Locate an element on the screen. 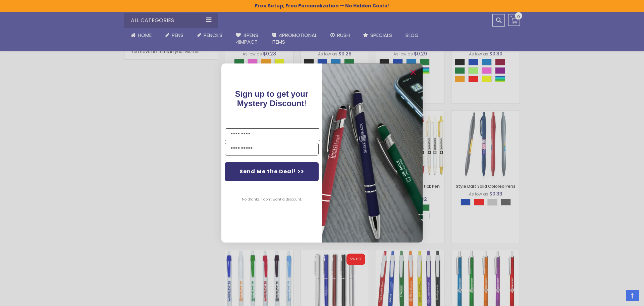 The image size is (644, 306). button: Close dialog is located at coordinates (413, 72).